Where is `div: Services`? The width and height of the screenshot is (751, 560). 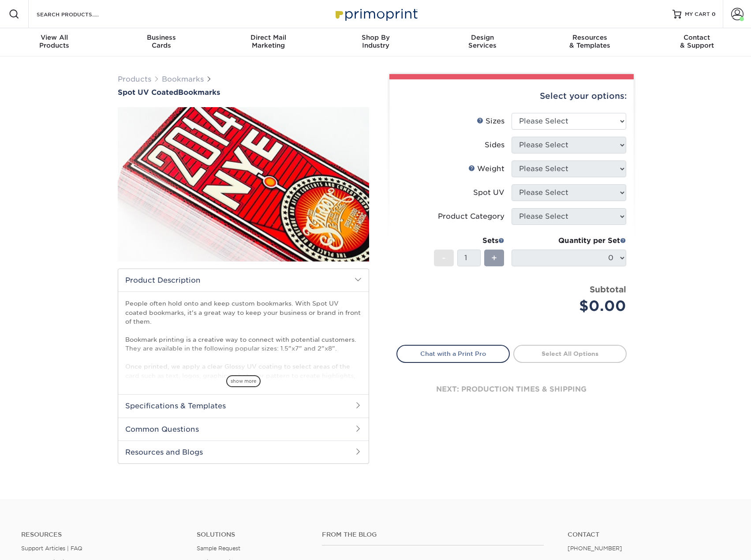 div: Services is located at coordinates (483, 41).